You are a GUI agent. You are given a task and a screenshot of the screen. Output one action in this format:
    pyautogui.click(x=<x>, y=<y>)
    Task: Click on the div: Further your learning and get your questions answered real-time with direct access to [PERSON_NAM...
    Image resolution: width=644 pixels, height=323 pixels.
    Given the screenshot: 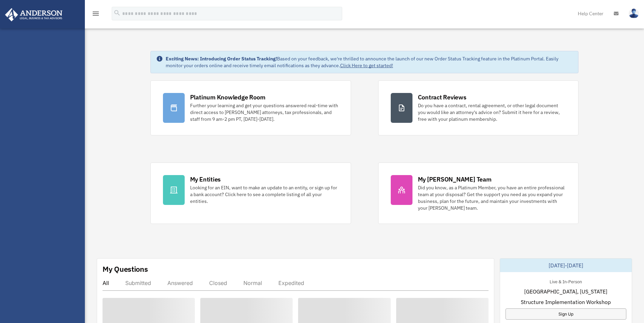 What is the action you would take?
    pyautogui.click(x=264, y=112)
    